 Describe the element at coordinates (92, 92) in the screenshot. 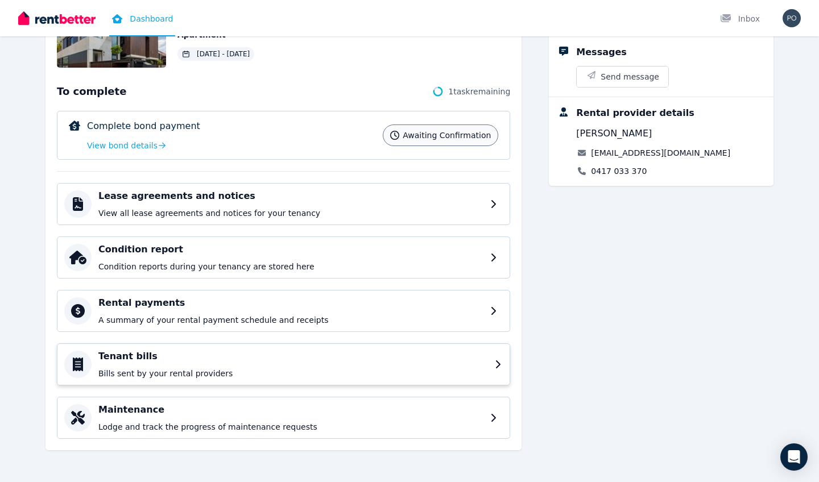

I see `span: To complete` at that location.